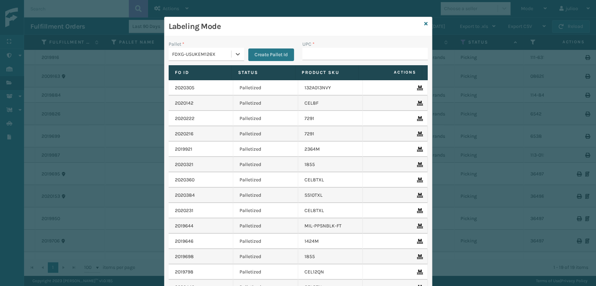 This screenshot has width=596, height=286. What do you see at coordinates (331, 242) in the screenshot?
I see `td: 1424M` at bounding box center [331, 242].